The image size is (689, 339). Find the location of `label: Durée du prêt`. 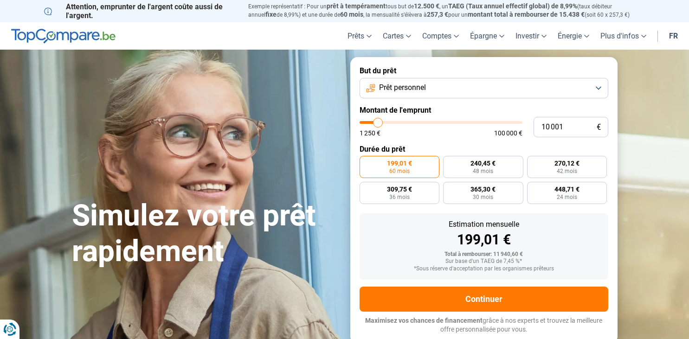

label: Durée du prêt is located at coordinates (484, 149).